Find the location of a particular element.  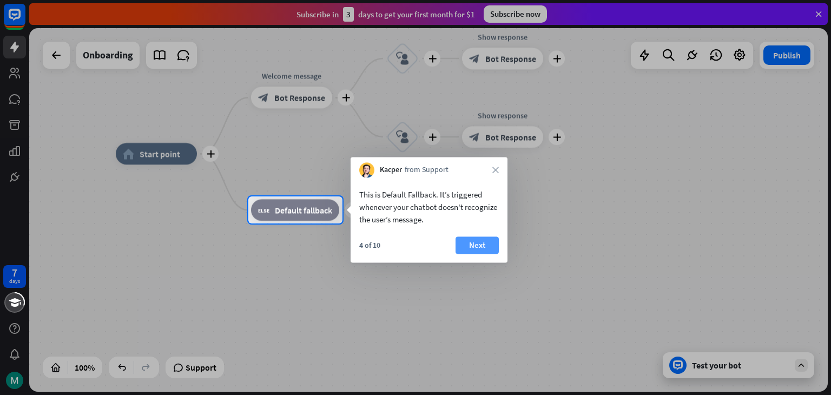

button: Open LiveChat chat widget is located at coordinates (25, 21).